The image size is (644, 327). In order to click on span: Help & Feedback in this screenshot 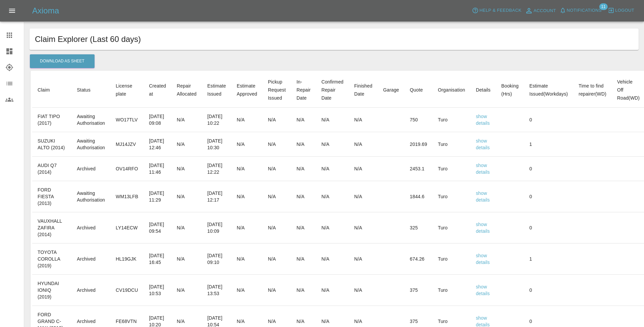, I will do `click(500, 11)`.